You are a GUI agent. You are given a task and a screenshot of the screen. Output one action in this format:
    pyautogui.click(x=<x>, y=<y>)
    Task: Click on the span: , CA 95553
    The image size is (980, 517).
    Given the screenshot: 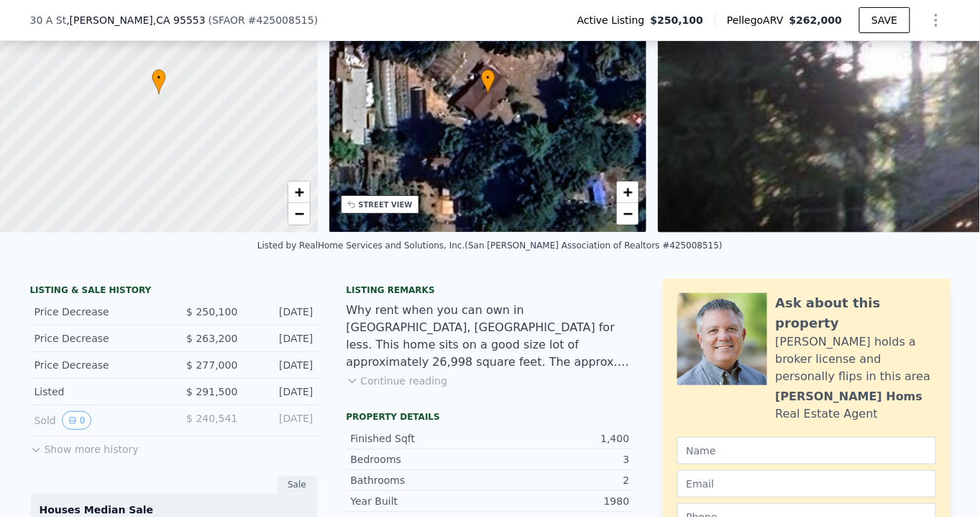 What is the action you would take?
    pyautogui.click(x=179, y=21)
    